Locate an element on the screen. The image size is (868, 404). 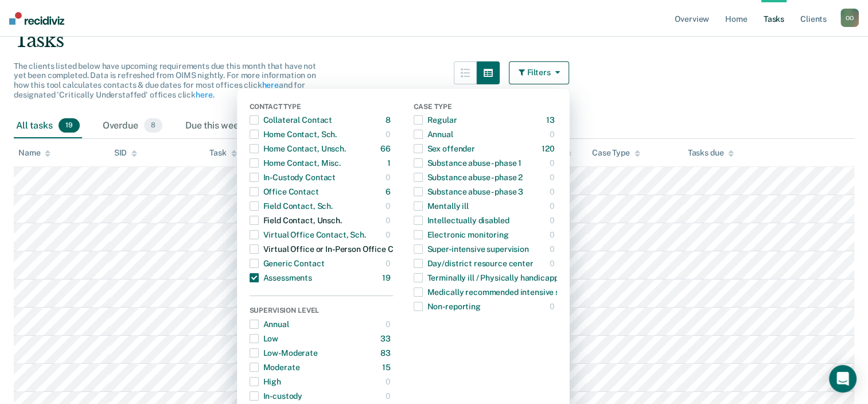
div: Generic Contact is located at coordinates (287, 263).